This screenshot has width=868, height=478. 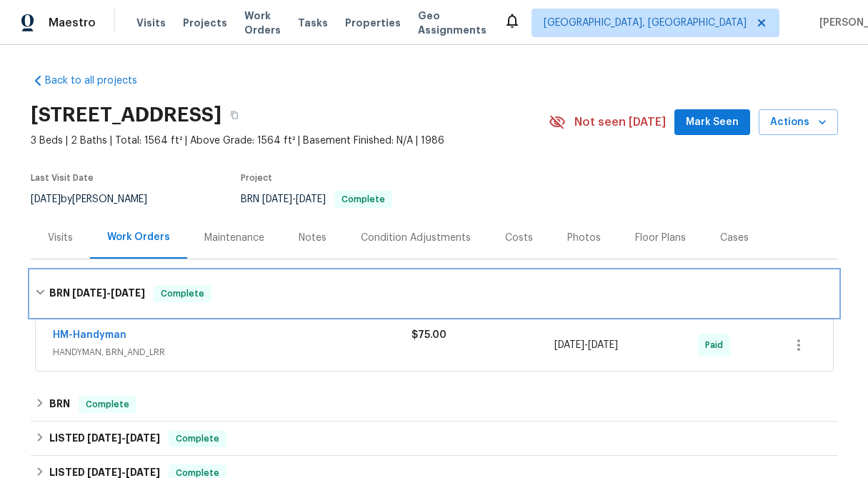 What do you see at coordinates (263, 23) in the screenshot?
I see `span: Work Orders` at bounding box center [263, 23].